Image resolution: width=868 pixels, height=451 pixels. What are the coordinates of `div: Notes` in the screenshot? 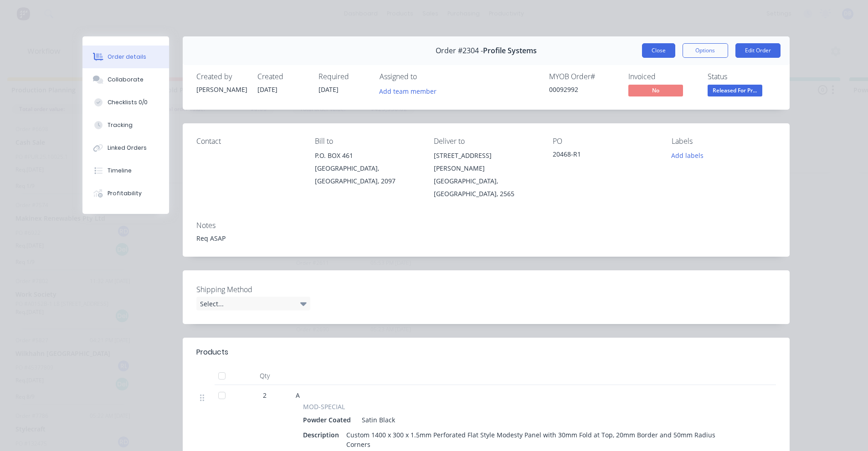 It's located at (486, 225).